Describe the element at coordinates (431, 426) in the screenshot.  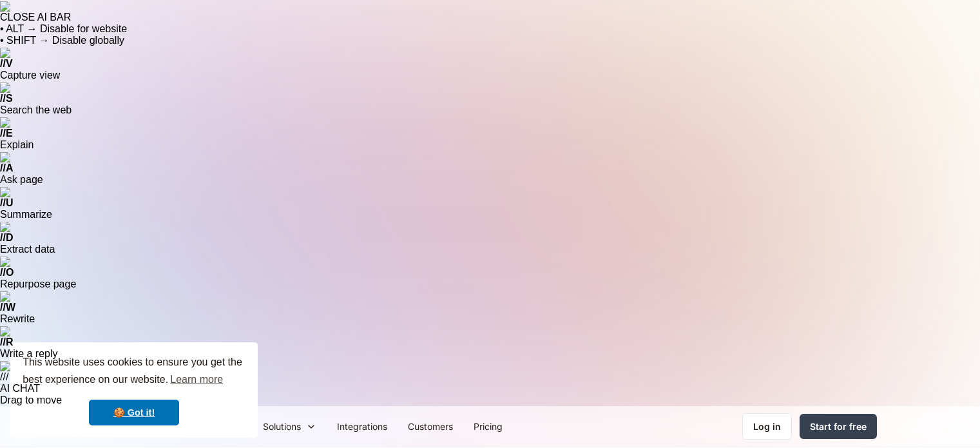
I see `a: Customers` at that location.